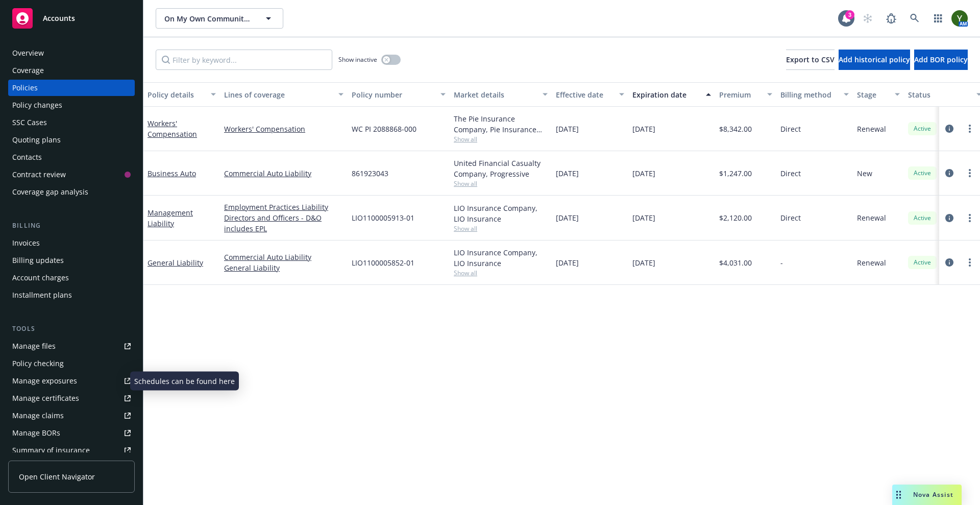  I want to click on a: Overview, so click(71, 53).